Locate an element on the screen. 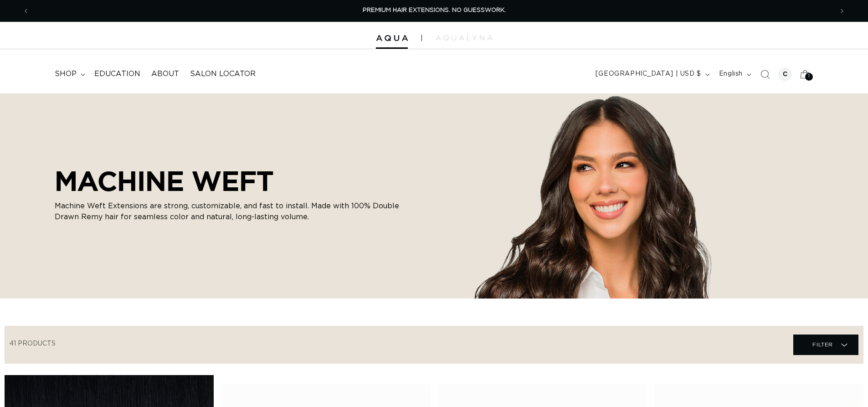 The height and width of the screenshot is (407, 868). span: 41 products is located at coordinates (33, 343).